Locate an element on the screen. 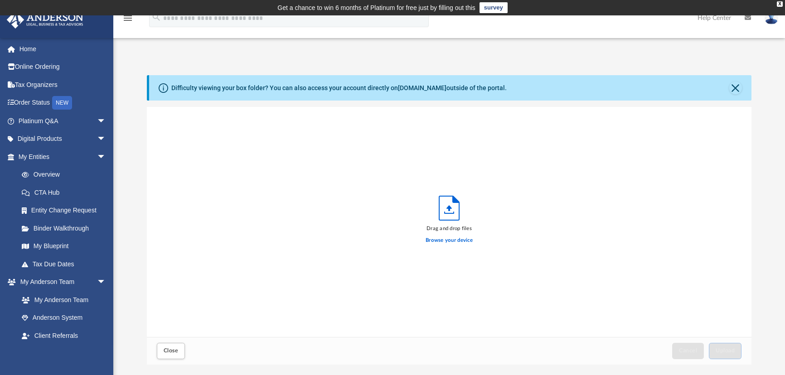  i: search is located at coordinates (156, 17).